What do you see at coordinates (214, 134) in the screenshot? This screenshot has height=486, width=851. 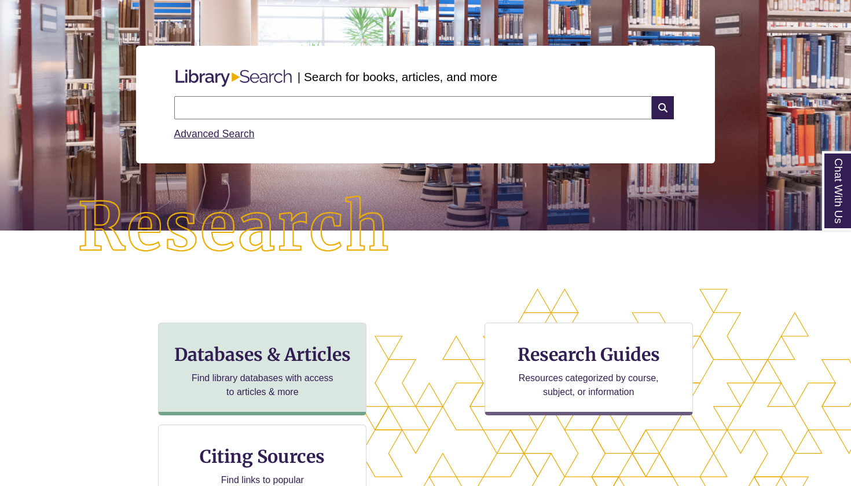 I see `a: Advanced Search` at bounding box center [214, 134].